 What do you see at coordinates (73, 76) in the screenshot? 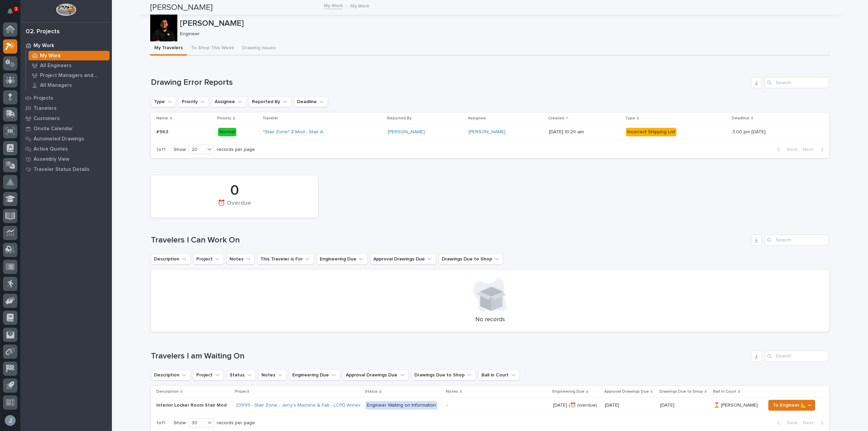
I see `p: Project Managers and Engineers` at bounding box center [73, 76].